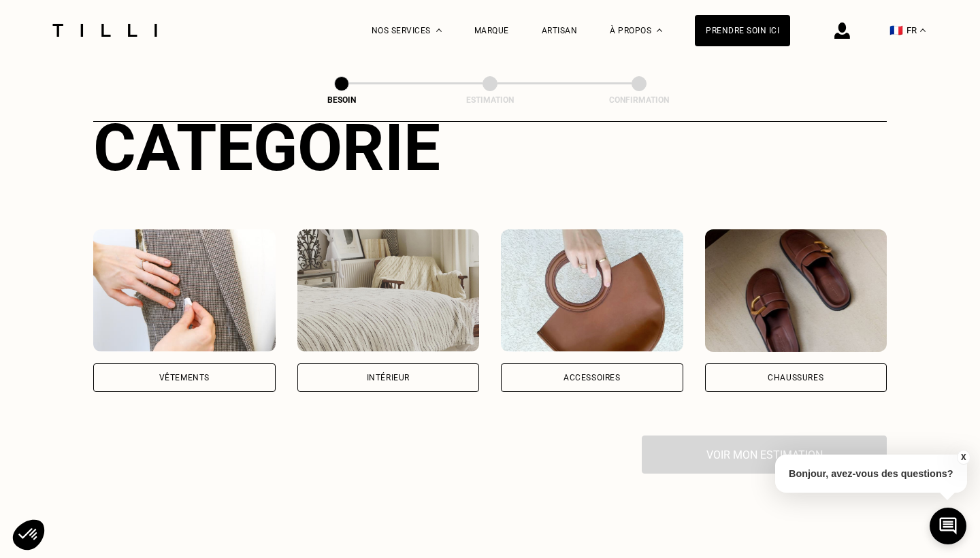  I want to click on img: Accessoires, so click(592, 291).